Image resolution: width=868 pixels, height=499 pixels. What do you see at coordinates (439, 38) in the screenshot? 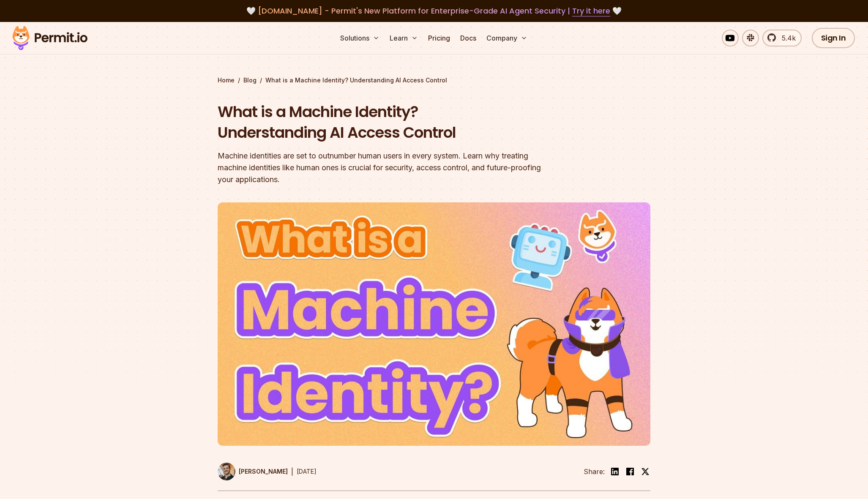
I see `a: Pricing` at bounding box center [439, 38].